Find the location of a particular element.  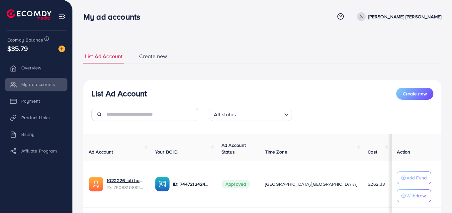

span: Your BC ID is located at coordinates (167, 152).